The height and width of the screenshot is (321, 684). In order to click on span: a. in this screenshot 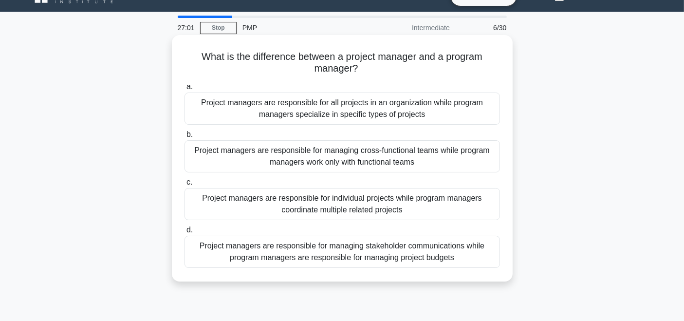, I will do `click(189, 86)`.